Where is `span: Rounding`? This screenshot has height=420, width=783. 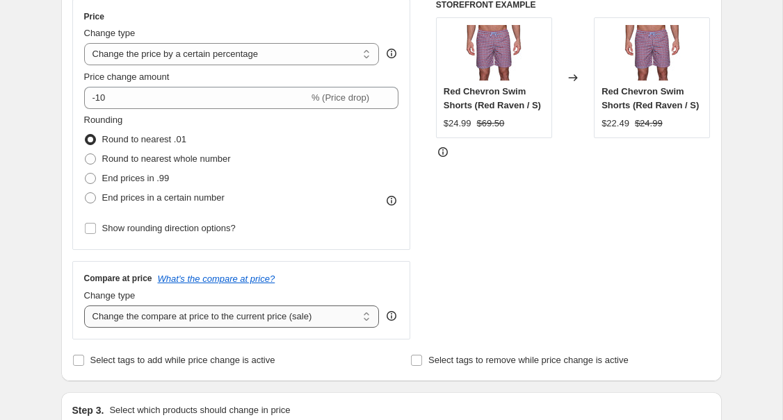
span: Rounding is located at coordinates (104, 120).